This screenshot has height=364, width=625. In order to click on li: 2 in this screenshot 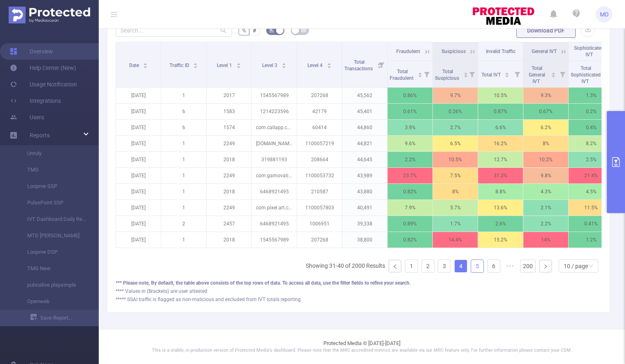, I will do `click(428, 266)`.